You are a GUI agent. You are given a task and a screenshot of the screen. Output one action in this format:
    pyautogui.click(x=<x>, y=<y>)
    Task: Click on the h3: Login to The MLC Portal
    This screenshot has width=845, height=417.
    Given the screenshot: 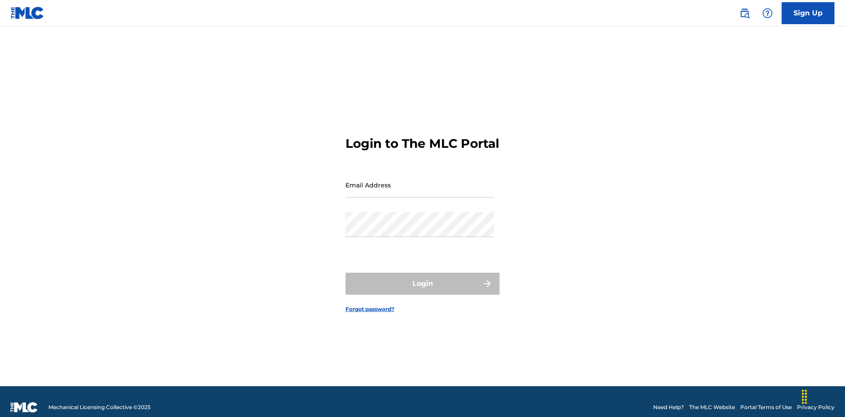 What is the action you would take?
    pyautogui.click(x=422, y=144)
    